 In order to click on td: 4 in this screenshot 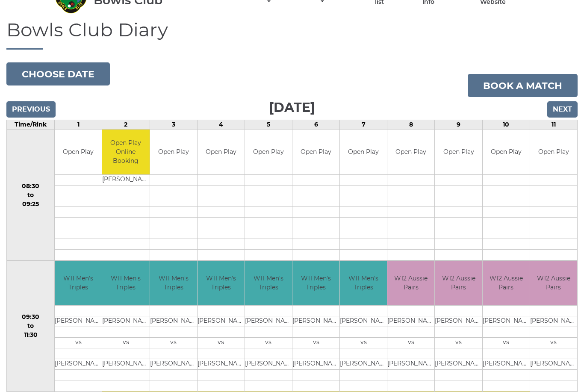, I will do `click(221, 125)`.